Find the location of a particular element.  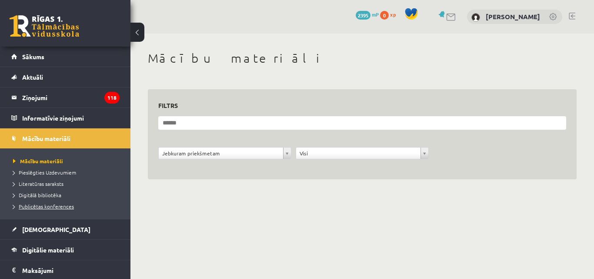

span: 0 is located at coordinates (385, 15).